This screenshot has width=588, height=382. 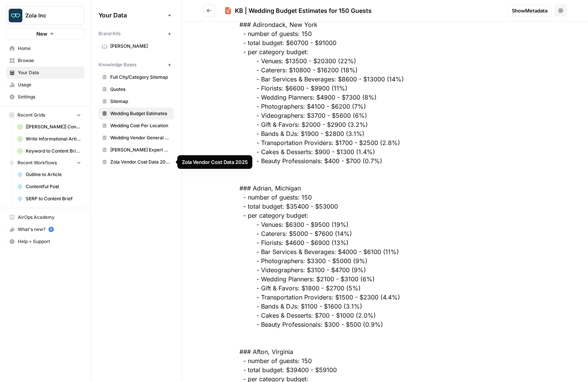 I want to click on a: Outline to Article, so click(x=49, y=175).